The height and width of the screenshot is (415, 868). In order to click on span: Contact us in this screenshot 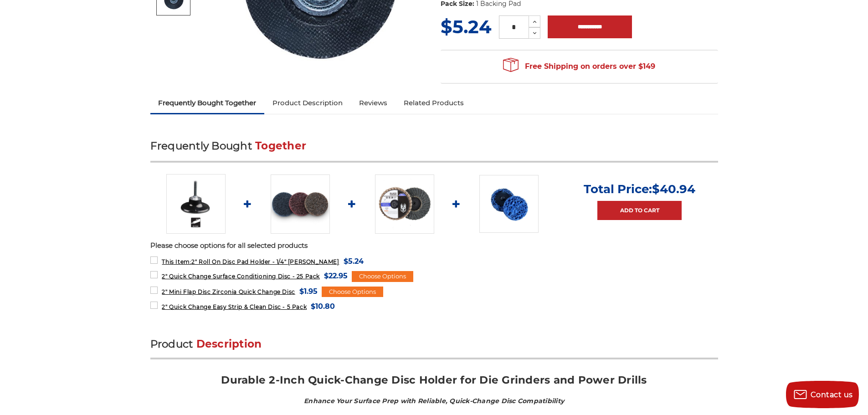, I will do `click(832, 395)`.